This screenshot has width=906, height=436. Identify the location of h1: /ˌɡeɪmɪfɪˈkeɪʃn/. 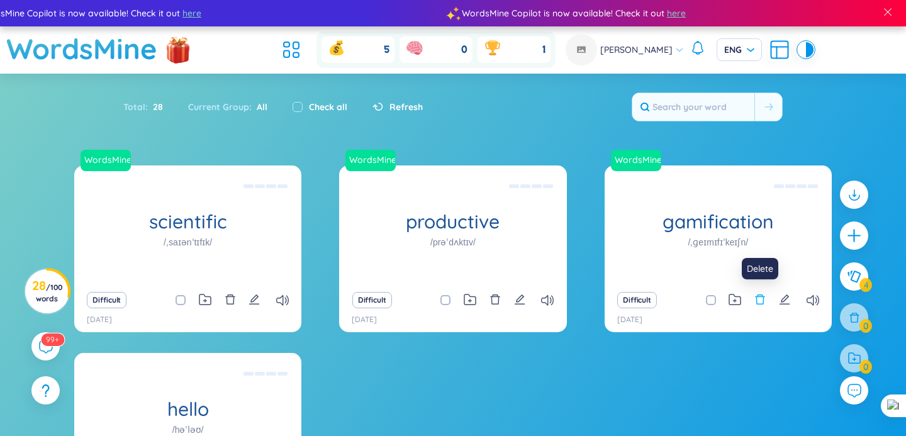
(718, 242).